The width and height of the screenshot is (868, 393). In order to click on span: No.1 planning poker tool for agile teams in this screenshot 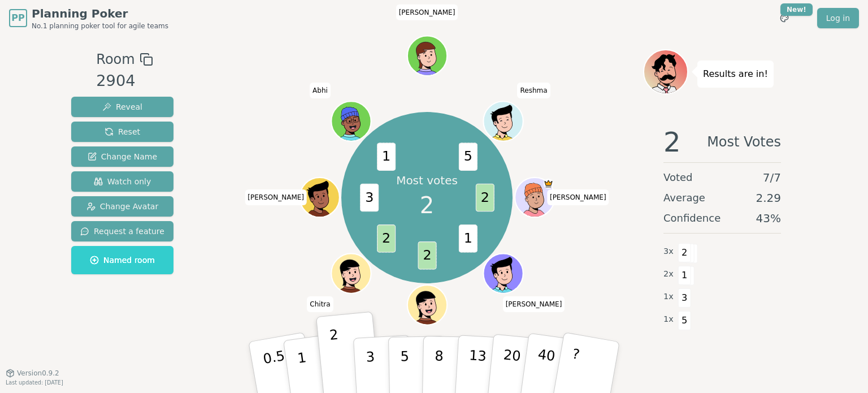, I will do `click(100, 26)`.